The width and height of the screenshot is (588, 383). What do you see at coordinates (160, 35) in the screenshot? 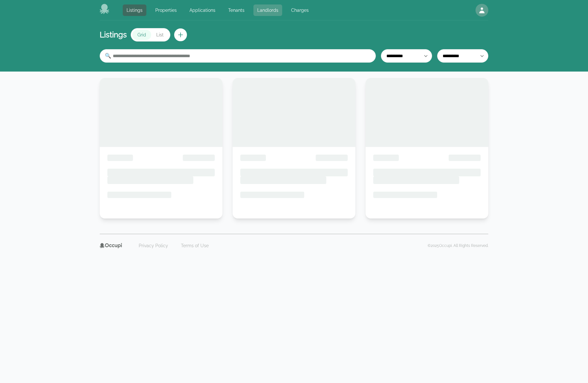
I see `button: List` at bounding box center [160, 35].